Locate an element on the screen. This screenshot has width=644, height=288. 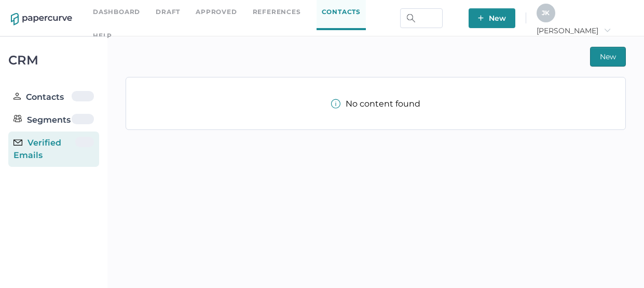
i: arrow_right is located at coordinates (607, 30).